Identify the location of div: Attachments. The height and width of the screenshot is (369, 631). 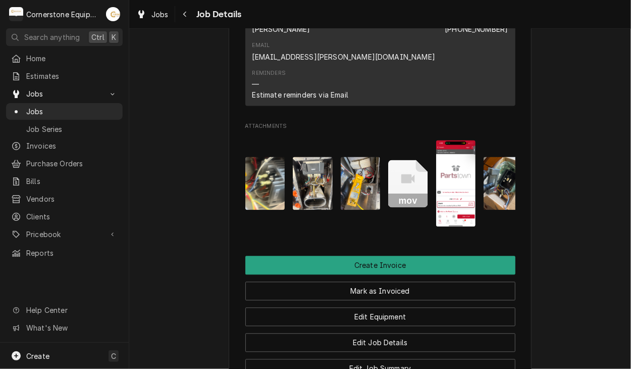
(380, 179).